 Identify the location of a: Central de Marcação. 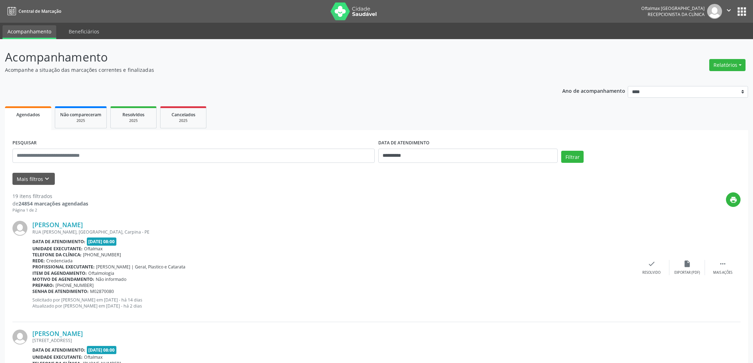
(33, 11).